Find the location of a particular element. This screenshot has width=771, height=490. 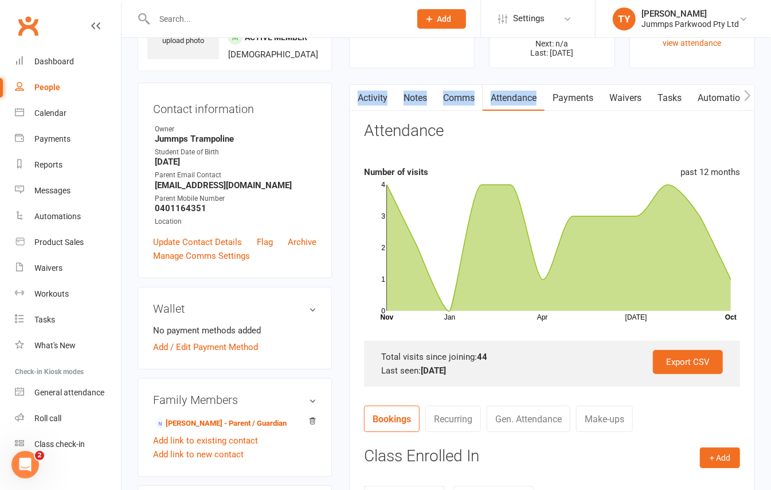

a: Roll call is located at coordinates (68, 418).